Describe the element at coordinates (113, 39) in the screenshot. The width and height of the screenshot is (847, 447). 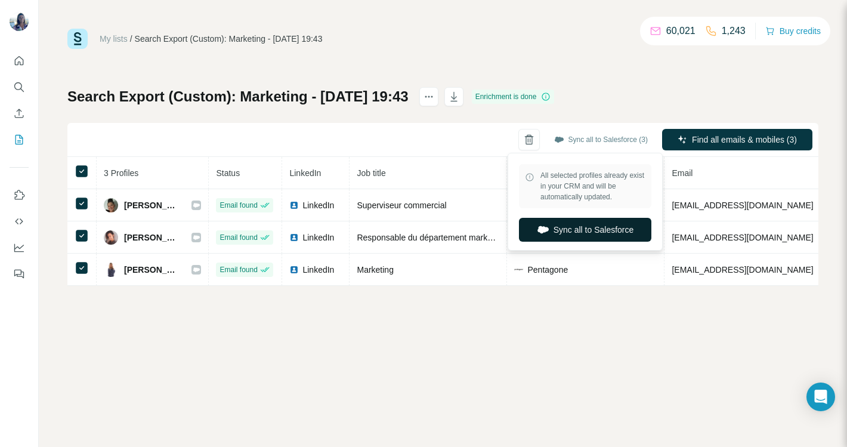
I see `a: My lists` at that location.